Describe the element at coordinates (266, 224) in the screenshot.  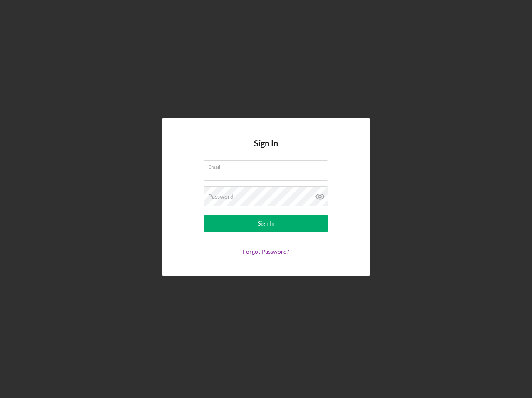
I see `div: Sign In` at that location.